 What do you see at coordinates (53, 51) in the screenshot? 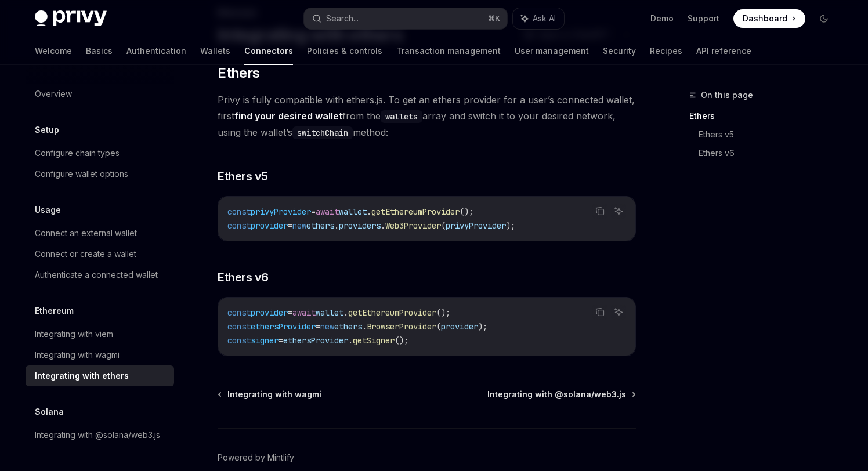
I see `a: Welcome` at bounding box center [53, 51].